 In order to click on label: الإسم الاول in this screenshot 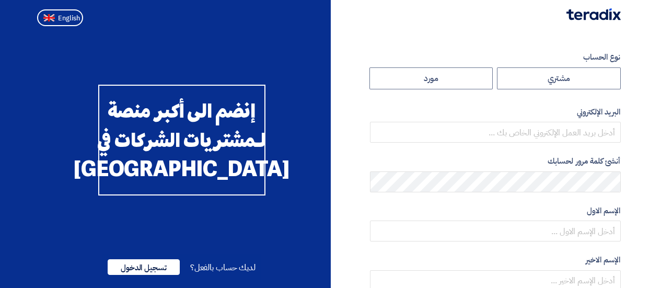, I will do `click(495, 210)`.